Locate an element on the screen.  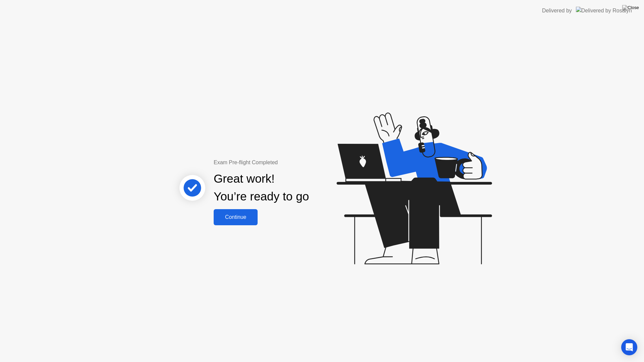
div: Delivered by is located at coordinates (557, 11).